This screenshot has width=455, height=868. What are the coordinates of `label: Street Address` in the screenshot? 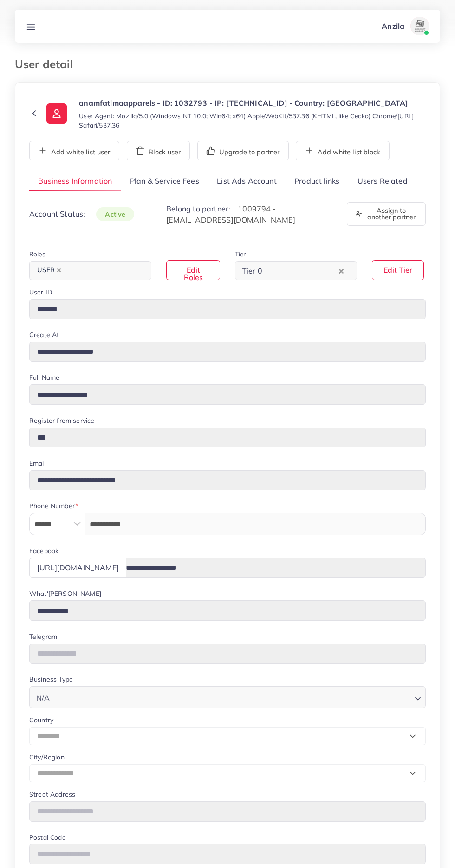 It's located at (52, 794).